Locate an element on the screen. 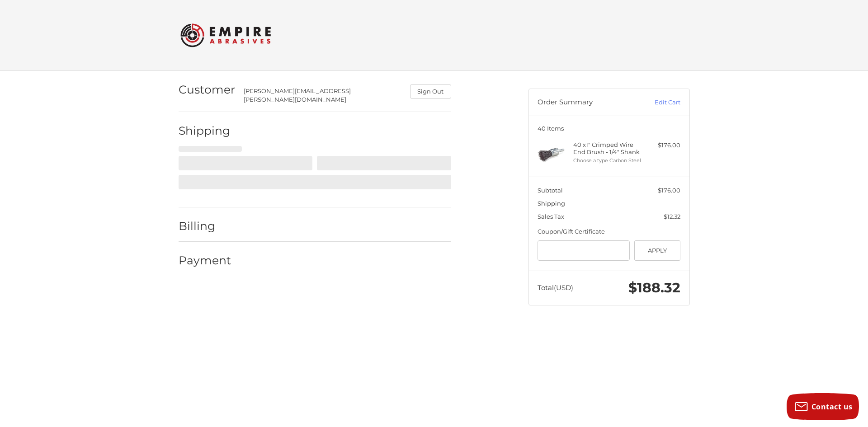 The width and height of the screenshot is (868, 427). span: $188.32 is located at coordinates (654, 287).